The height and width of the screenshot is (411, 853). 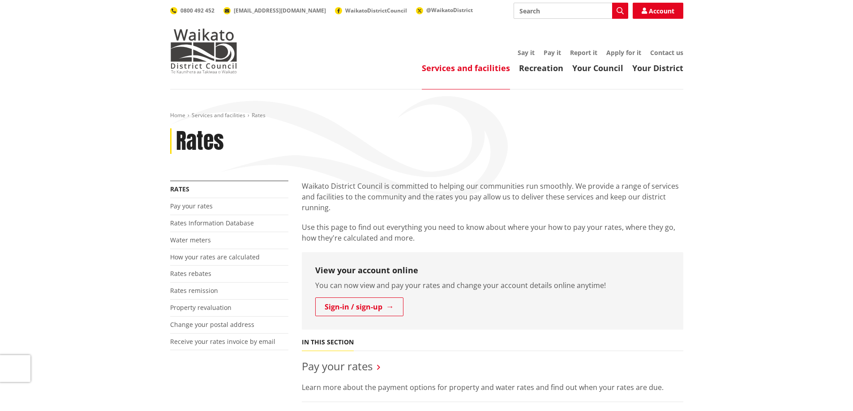 I want to click on a: Rates, so click(x=179, y=189).